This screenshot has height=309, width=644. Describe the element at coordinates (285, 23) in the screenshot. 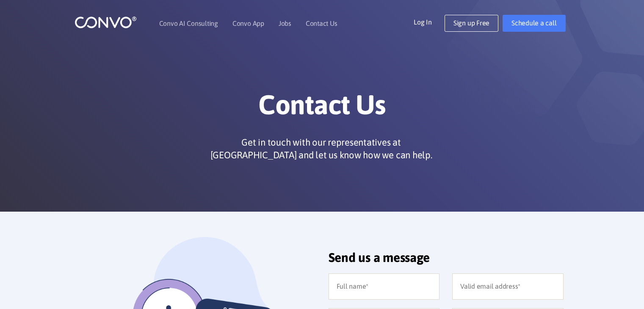

I see `a: Jobs` at that location.